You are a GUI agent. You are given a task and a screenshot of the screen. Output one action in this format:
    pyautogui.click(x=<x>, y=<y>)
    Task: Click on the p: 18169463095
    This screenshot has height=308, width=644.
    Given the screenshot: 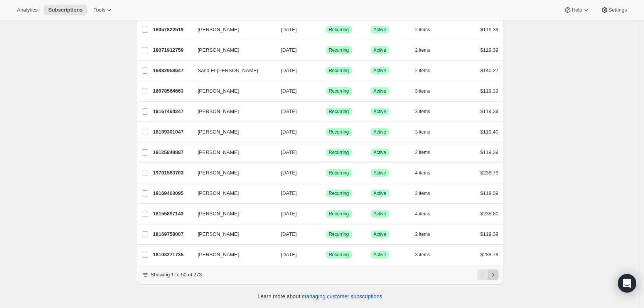 What is the action you would take?
    pyautogui.click(x=173, y=193)
    